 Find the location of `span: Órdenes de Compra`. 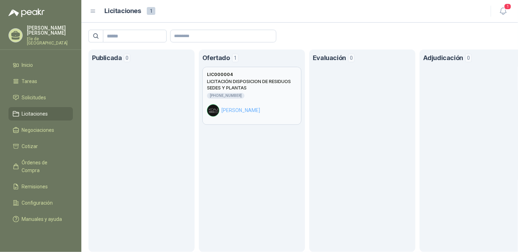

span: Órdenes de Compra is located at coordinates (44, 167).